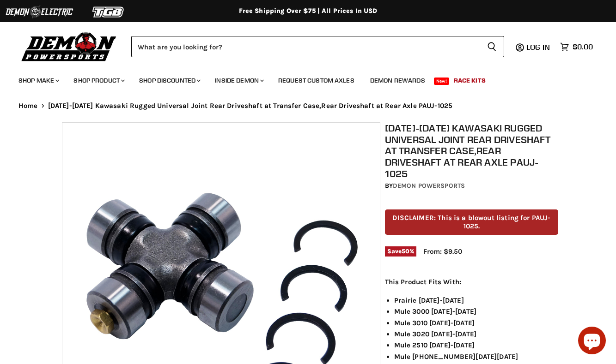 This screenshot has height=364, width=616. Describe the element at coordinates (169, 80) in the screenshot. I see `a: Shop Discounted` at that location.